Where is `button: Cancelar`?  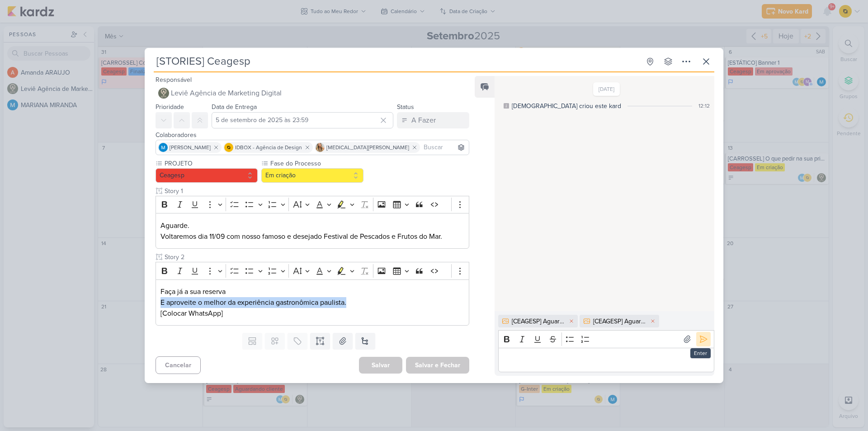
button: Cancelar is located at coordinates (178, 365).